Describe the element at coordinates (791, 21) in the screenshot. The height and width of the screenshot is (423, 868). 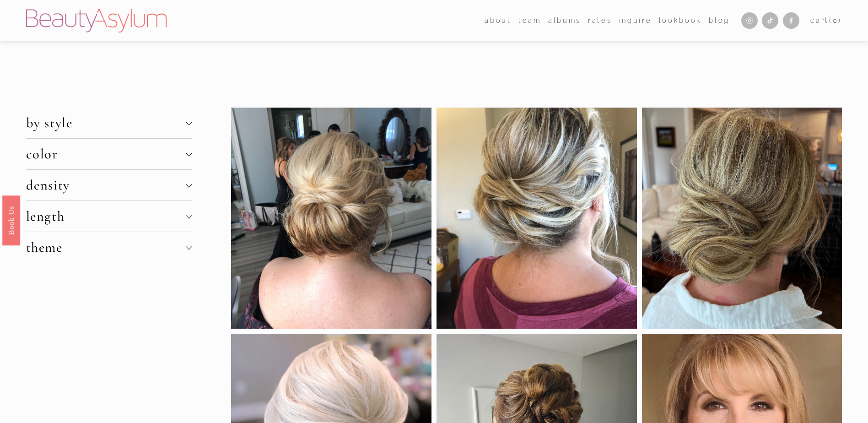
I see `a: Facebook` at that location.